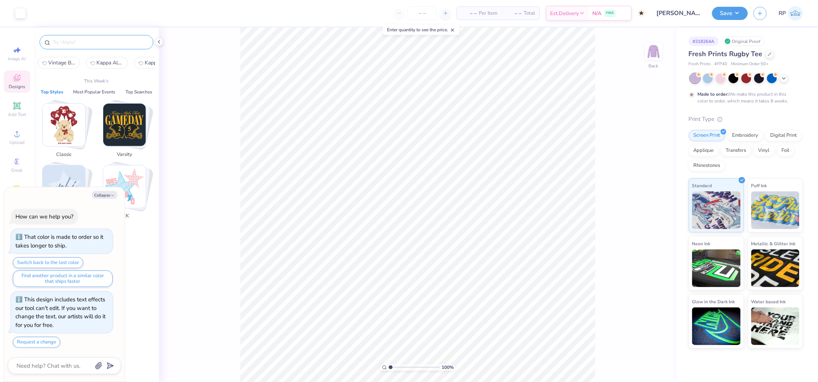 This screenshot has width=818, height=382. What do you see at coordinates (448, 368) in the screenshot?
I see `span: 100 %` at bounding box center [448, 368].